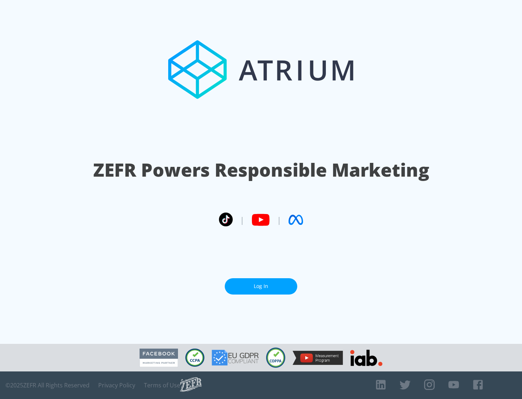  Describe the element at coordinates (117, 385) in the screenshot. I see `a: Privacy Policy` at that location.